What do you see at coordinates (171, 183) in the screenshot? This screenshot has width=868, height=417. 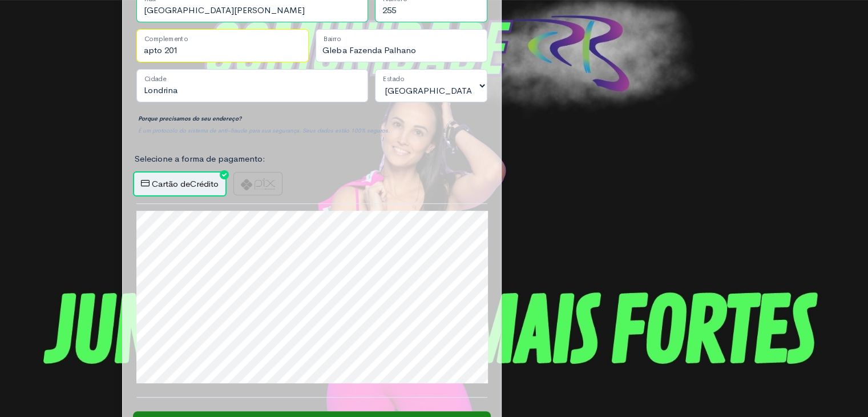 I see `span: Cartão de` at bounding box center [171, 183].